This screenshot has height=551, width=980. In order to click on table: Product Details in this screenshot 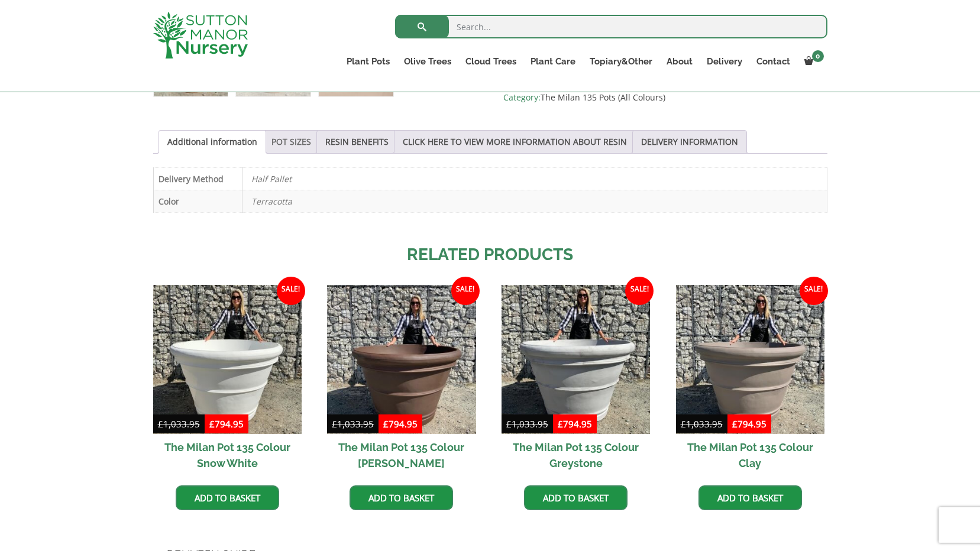, I will do `click(490, 189)`.